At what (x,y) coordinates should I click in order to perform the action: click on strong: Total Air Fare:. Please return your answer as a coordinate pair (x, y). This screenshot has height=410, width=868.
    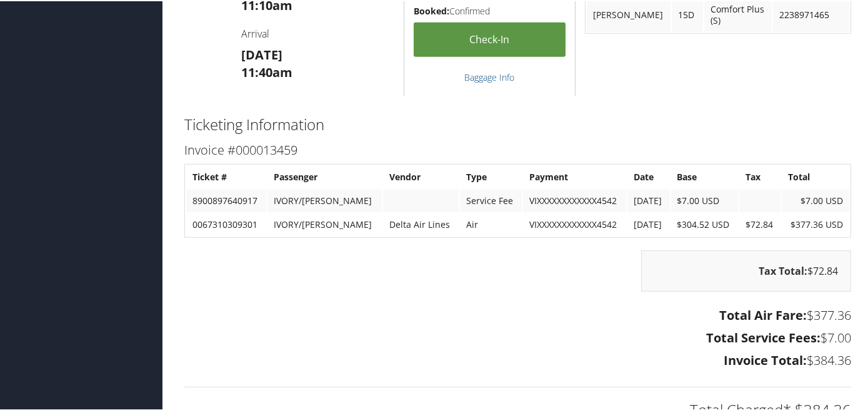
    Looking at the image, I should click on (762, 313).